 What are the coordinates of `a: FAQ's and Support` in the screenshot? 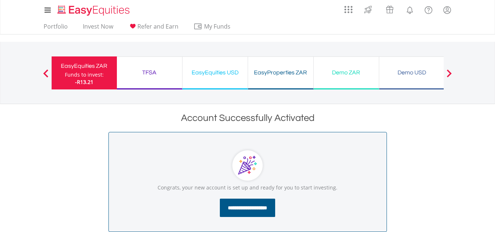 It's located at (429, 9).